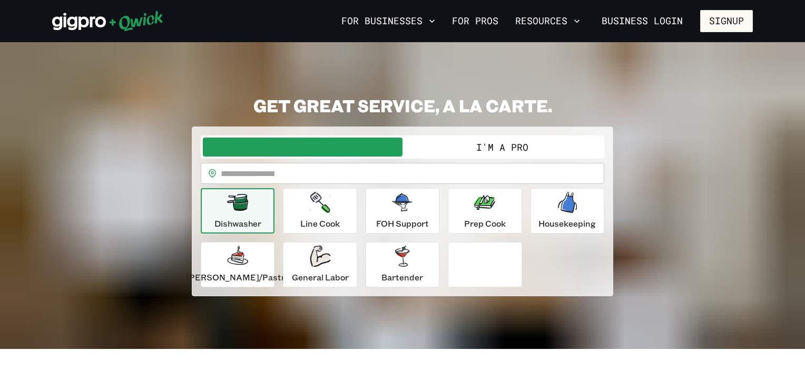  What do you see at coordinates (475, 21) in the screenshot?
I see `a: For Pros` at bounding box center [475, 21].